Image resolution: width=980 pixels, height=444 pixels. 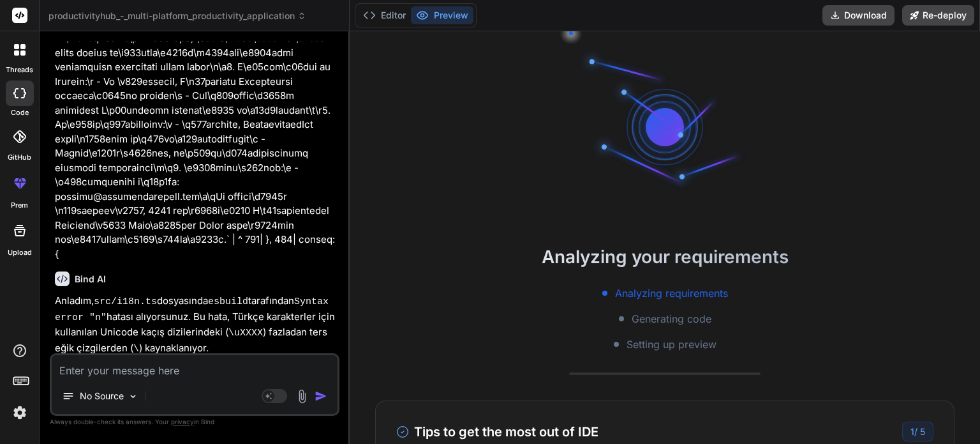 What do you see at coordinates (497, 431) in the screenshot?
I see `h3: Tips to get the most out of IDE` at bounding box center [497, 431].